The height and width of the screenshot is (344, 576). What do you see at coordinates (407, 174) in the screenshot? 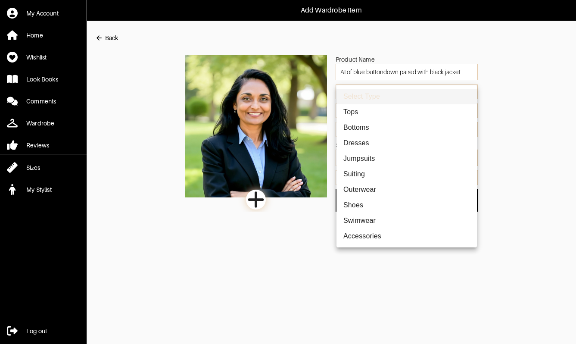
I see `li: Suiting` at bounding box center [407, 174].